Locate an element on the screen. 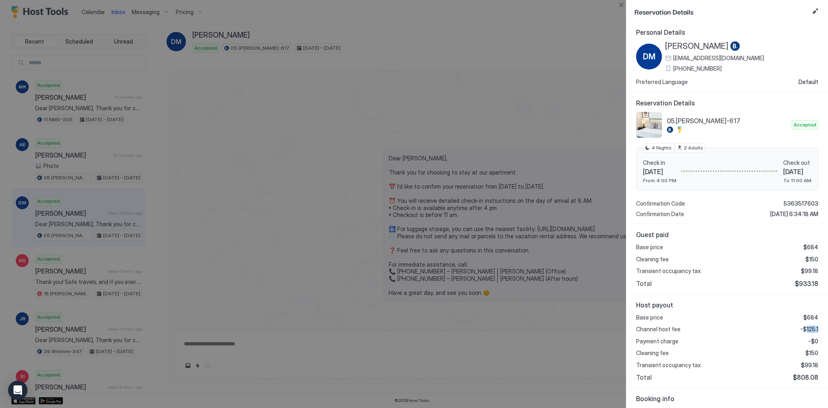 Image resolution: width=828 pixels, height=408 pixels. span: -$0 is located at coordinates (813, 341).